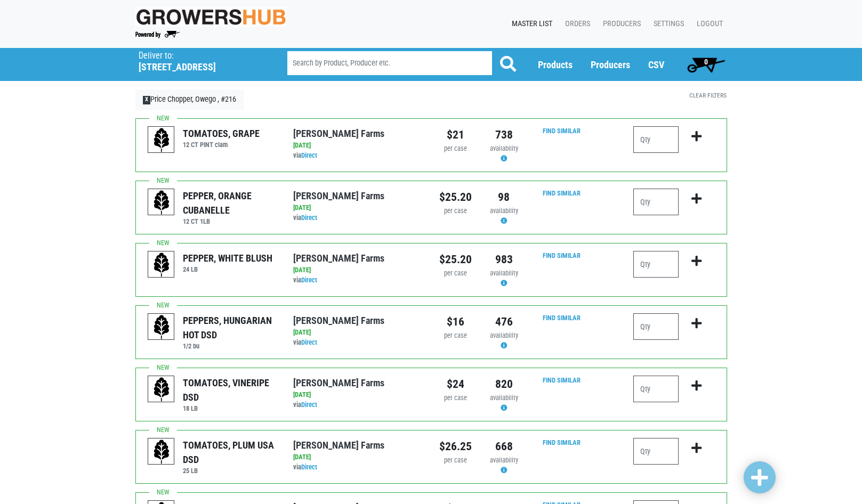 This screenshot has width=862, height=504. What do you see at coordinates (708, 96) in the screenshot?
I see `a: Clear Filters` at bounding box center [708, 96].